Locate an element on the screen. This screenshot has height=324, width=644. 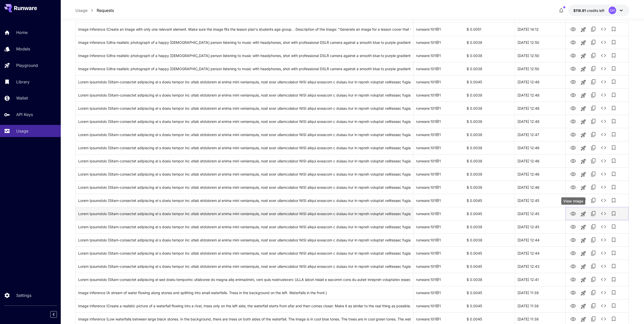
p: API Keys is located at coordinates (24, 114).